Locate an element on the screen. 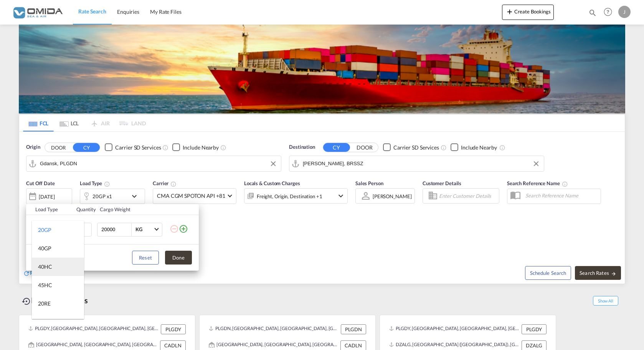  div: 20GP is located at coordinates (44, 230).